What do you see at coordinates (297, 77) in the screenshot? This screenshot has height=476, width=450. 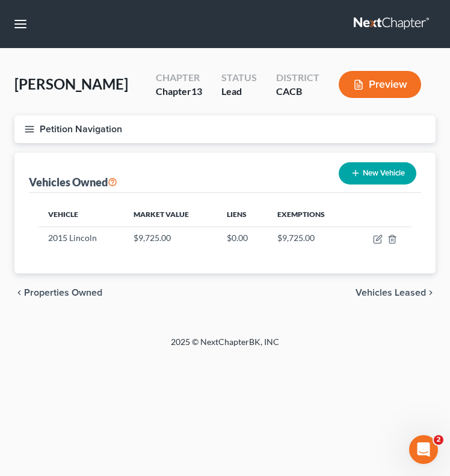 I see `div: District` at bounding box center [297, 77].